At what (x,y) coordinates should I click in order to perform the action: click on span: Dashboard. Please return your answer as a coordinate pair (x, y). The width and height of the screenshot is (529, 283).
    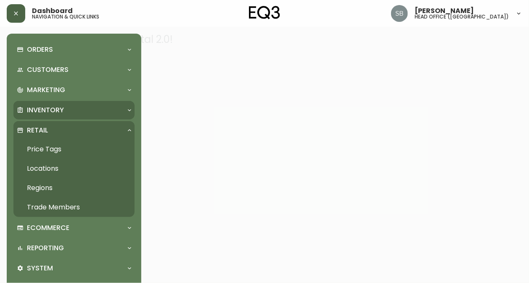
    Looking at the image, I should click on (52, 11).